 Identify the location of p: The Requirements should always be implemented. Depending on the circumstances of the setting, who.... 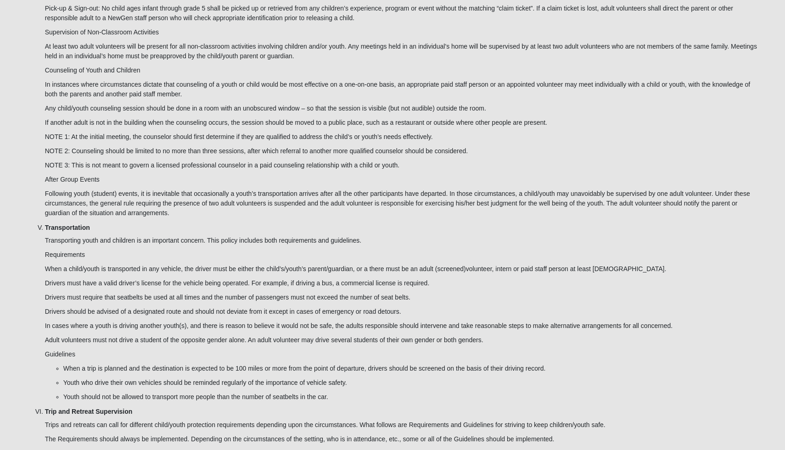
(402, 439).